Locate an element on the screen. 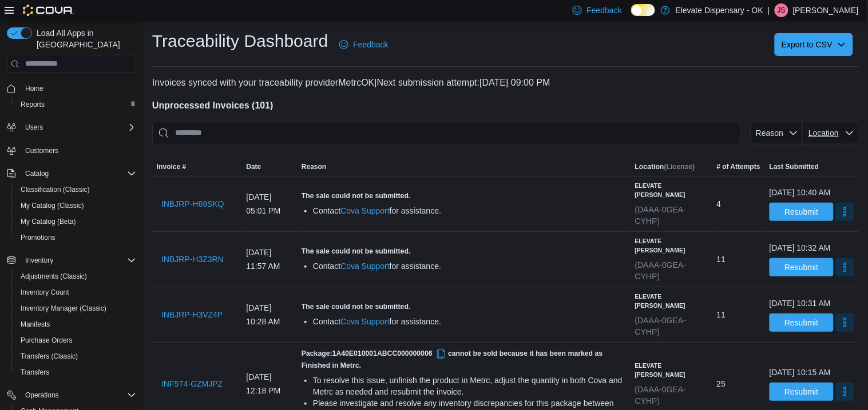 This screenshot has height=410, width=868. span: Adjustments (Classic) is located at coordinates (53, 277).